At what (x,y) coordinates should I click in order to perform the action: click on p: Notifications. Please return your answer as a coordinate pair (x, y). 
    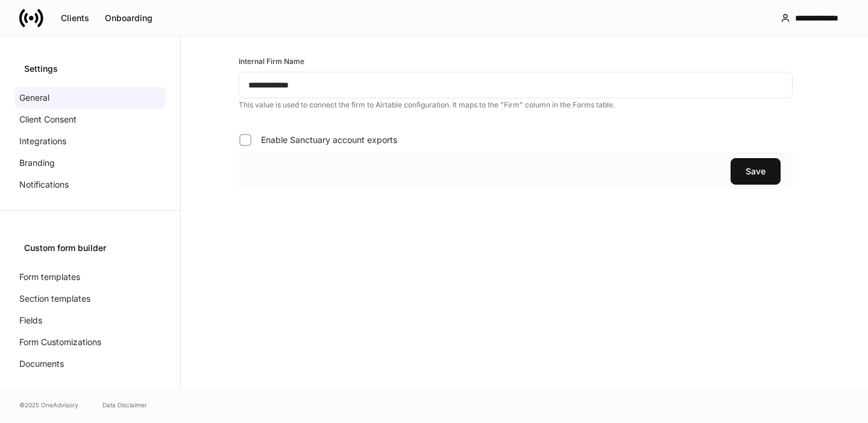
    Looking at the image, I should click on (44, 184).